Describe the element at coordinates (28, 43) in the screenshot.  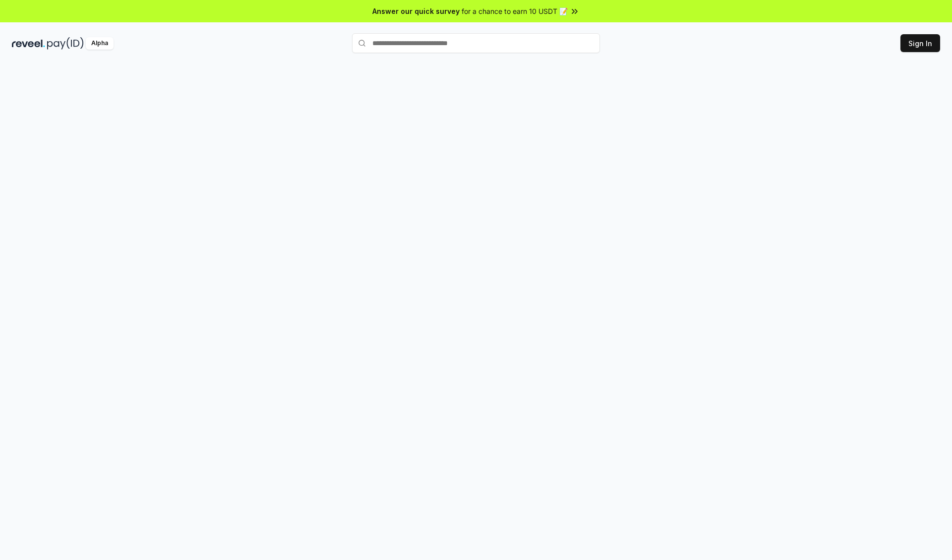
I see `img: reveel_dark` at that location.